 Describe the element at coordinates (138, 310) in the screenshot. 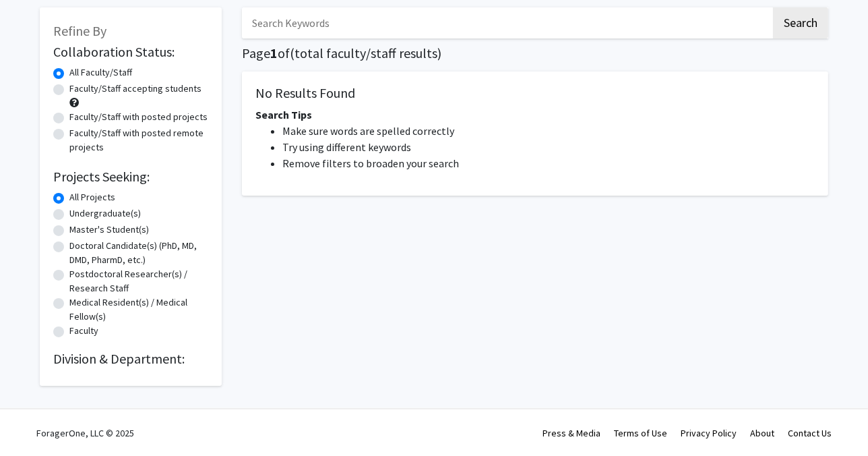

I see `label: Medical Resident(s) / Medical Fellow(s)` at that location.